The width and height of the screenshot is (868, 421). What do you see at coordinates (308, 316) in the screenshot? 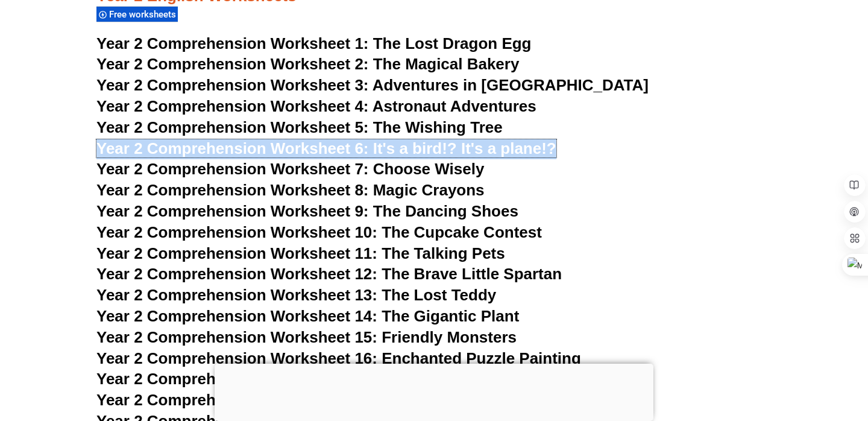
I see `span: Year 2 Comprehension Worksheet 14: The Gigantic Plant` at bounding box center [308, 316].